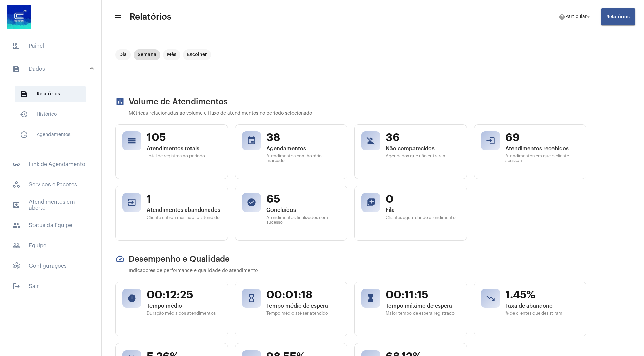 Image resolution: width=644 pixels, height=356 pixels. What do you see at coordinates (147, 55) in the screenshot?
I see `mat-chip: Semana` at bounding box center [147, 55].